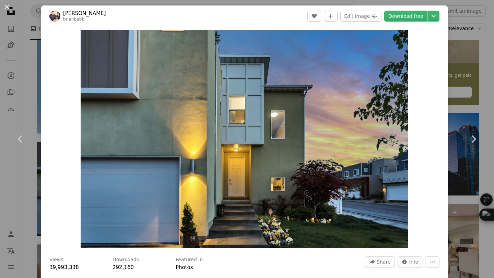  I want to click on button: Edit image, so click(361, 16).